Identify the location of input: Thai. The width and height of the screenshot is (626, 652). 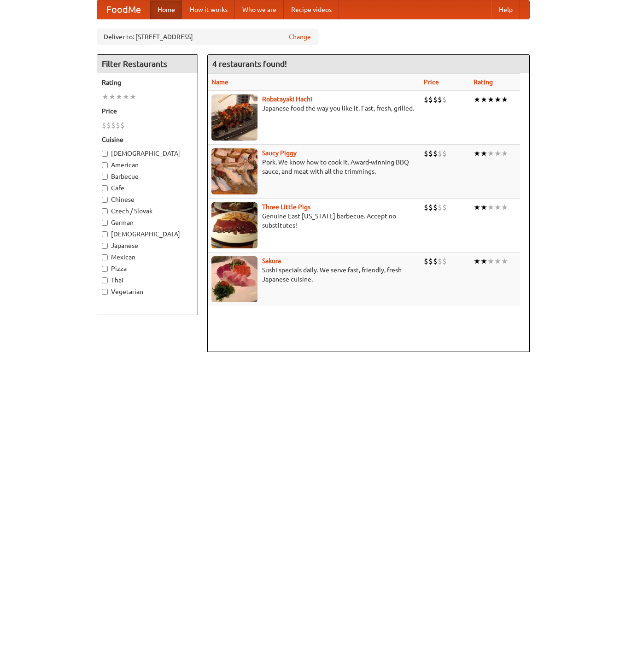
(105, 280).